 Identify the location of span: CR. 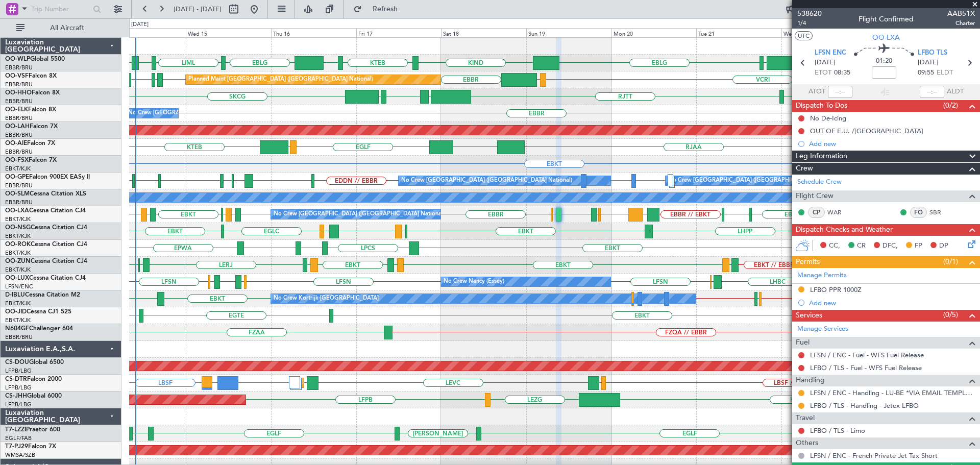
(861, 246).